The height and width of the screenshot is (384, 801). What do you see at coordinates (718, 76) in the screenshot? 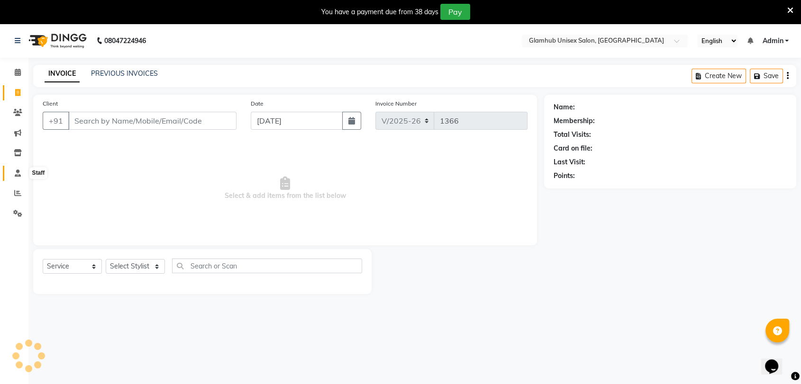
I see `button: Create New` at bounding box center [718, 76].